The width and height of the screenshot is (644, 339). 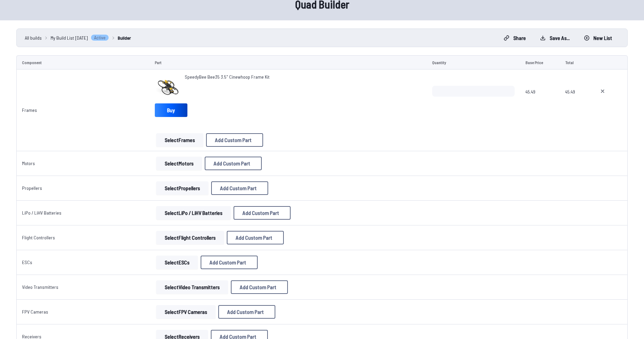 I want to click on button: New List, so click(x=598, y=38).